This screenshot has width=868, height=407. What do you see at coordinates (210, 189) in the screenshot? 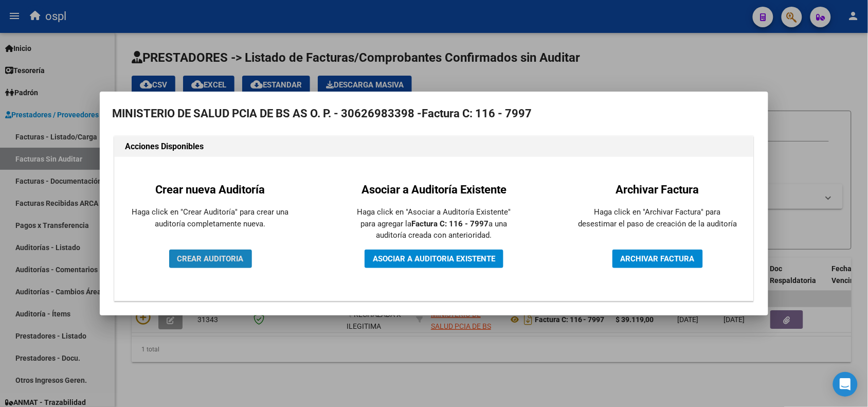
I see `h2: Crear nueva Auditoría` at bounding box center [210, 189].